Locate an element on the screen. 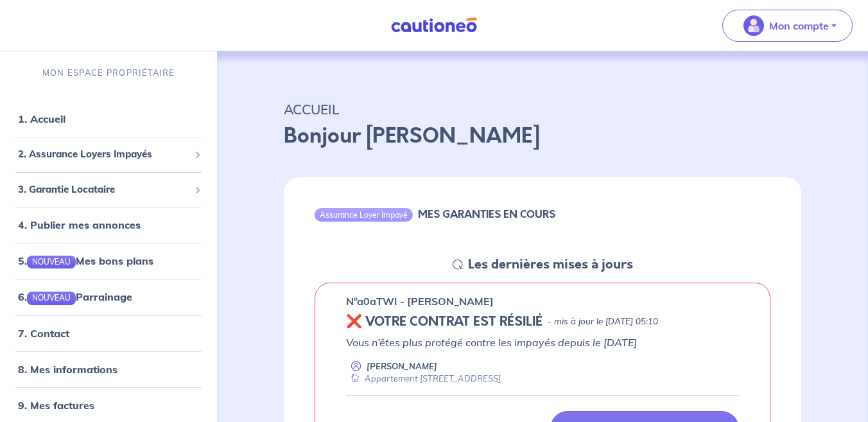 This screenshot has width=868, height=422. a: 8. Mes informations is located at coordinates (67, 370).